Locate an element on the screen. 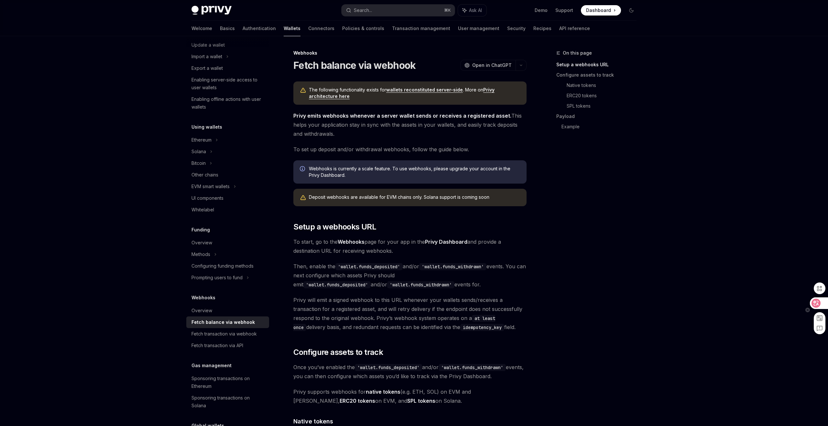  a: Example is located at coordinates (602, 127).